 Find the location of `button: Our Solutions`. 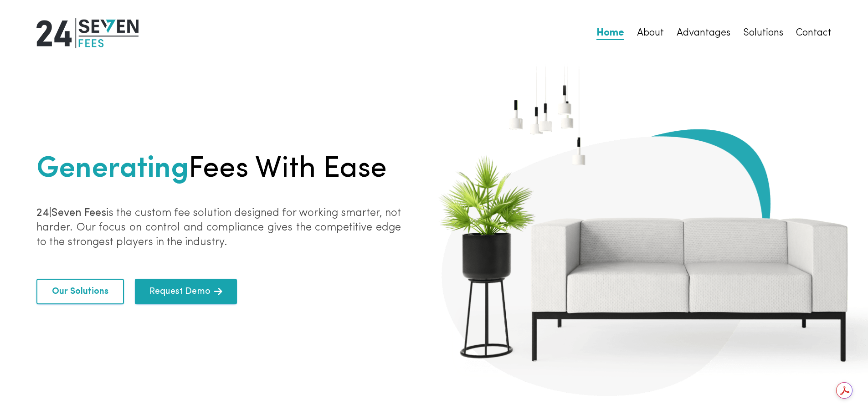

button: Our Solutions is located at coordinates (80, 292).